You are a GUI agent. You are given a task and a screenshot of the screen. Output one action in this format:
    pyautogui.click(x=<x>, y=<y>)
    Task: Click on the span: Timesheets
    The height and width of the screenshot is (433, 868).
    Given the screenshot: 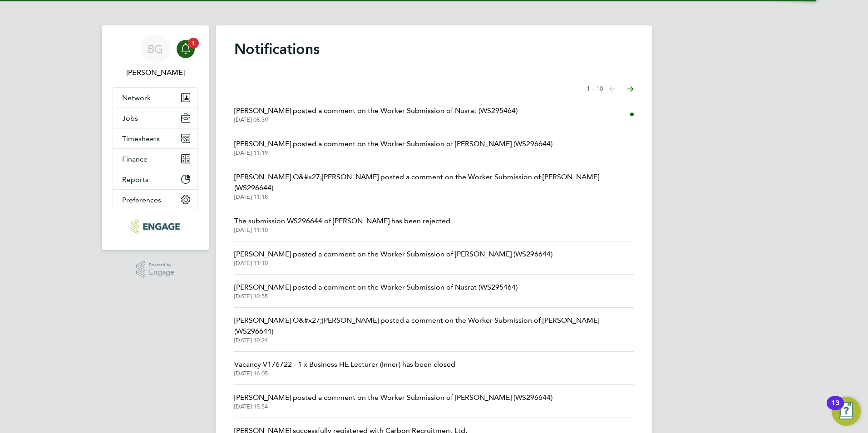 What is the action you would take?
    pyautogui.click(x=141, y=139)
    